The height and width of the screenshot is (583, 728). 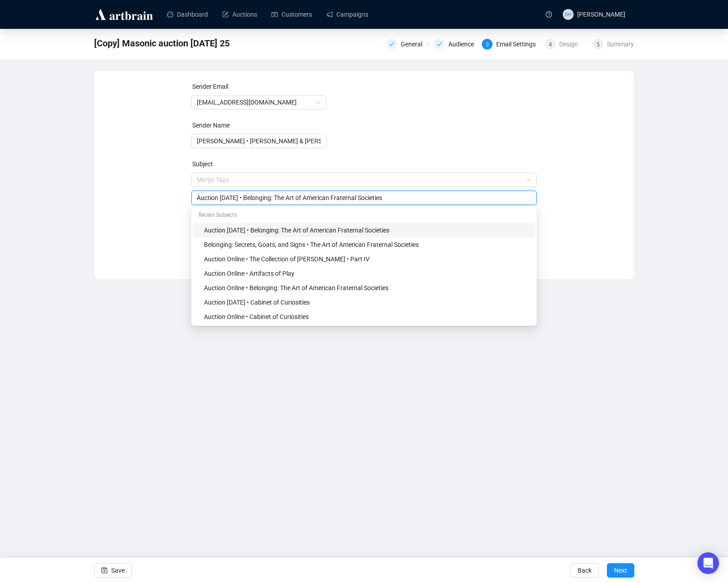 What do you see at coordinates (240, 14) in the screenshot?
I see `a: Auctions` at bounding box center [240, 14].